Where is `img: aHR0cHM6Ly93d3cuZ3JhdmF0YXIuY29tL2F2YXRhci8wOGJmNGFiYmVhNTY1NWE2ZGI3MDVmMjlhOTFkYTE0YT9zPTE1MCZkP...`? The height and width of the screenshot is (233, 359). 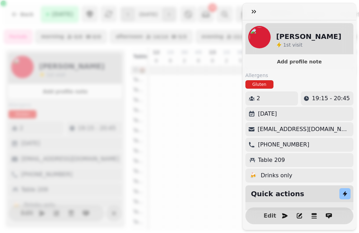
img: aHR0cHM6Ly93d3cuZ3JhdmF0YXIuY29tL2F2YXRhci8wOGJmNGFiYmVhNTY1NWE2ZGI3MDVmMjlhOTFkYTE0YT9zPTE1MCZkP... is located at coordinates (259, 37).